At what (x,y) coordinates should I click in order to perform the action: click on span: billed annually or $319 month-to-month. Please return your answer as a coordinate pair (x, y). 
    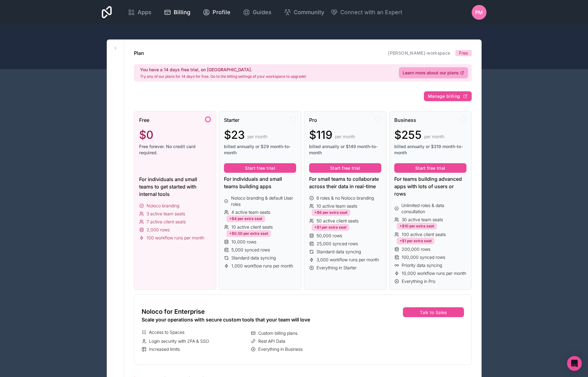
    Looking at the image, I should click on (431, 150).